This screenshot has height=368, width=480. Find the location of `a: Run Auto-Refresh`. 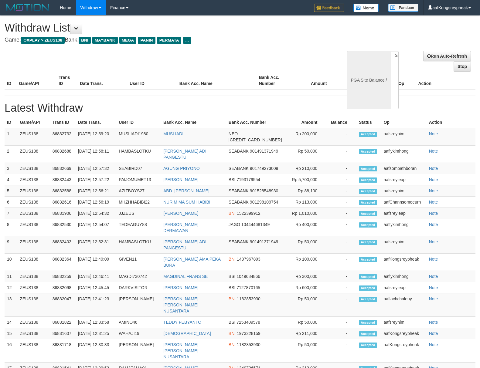

a: Run Auto-Refresh is located at coordinates (447, 56).